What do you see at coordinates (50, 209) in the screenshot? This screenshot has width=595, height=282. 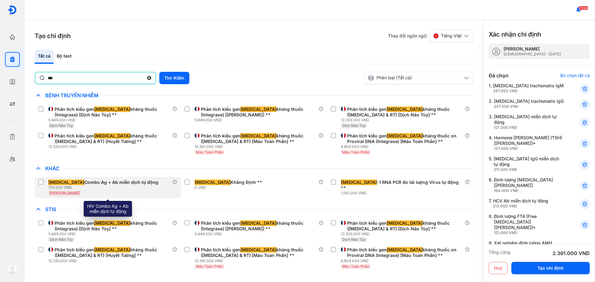 I see `span: STIs` at bounding box center [50, 209].